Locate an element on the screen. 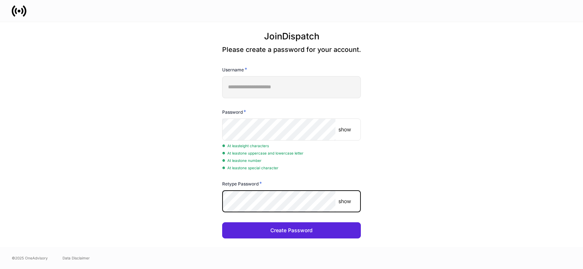  p: Please create a password for your account. is located at coordinates (291, 50).